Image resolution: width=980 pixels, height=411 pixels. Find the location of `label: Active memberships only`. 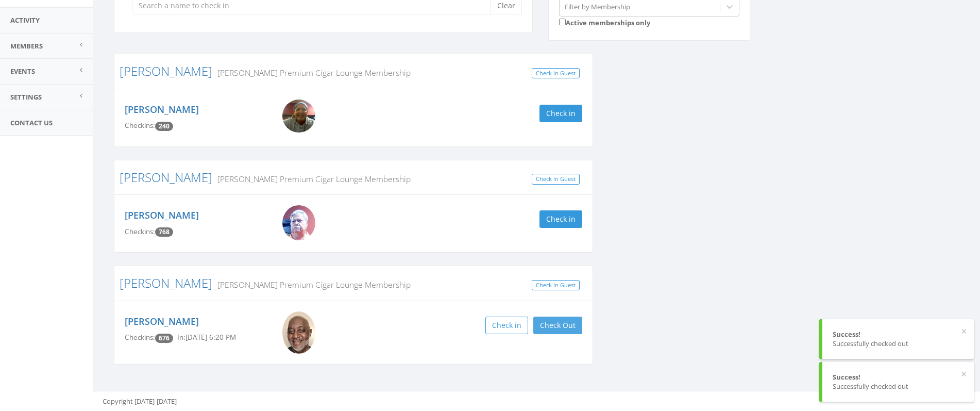

label: Active memberships only is located at coordinates (604, 22).